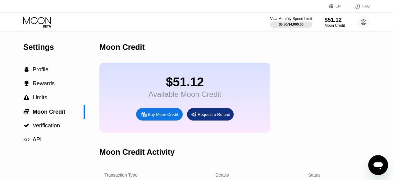 The image size is (393, 180). I want to click on span: Verification, so click(46, 125).